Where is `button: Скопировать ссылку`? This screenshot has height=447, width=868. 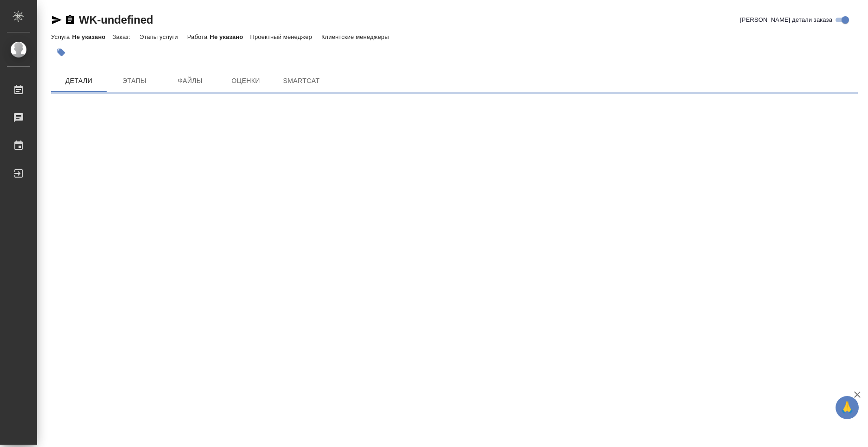
button: Скопировать ссылку is located at coordinates (70, 20).